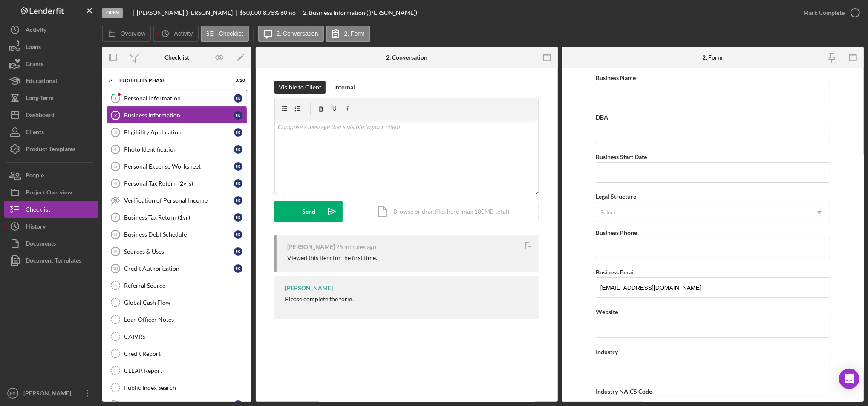 The image size is (868, 406). What do you see at coordinates (34, 176) in the screenshot?
I see `div: People` at bounding box center [34, 176].